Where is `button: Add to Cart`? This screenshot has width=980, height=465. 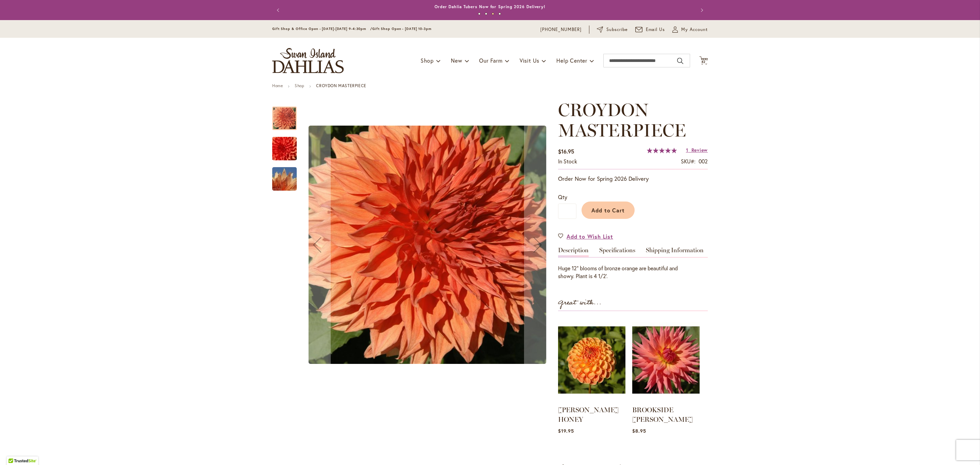
button: Add to Cart is located at coordinates (608, 210).